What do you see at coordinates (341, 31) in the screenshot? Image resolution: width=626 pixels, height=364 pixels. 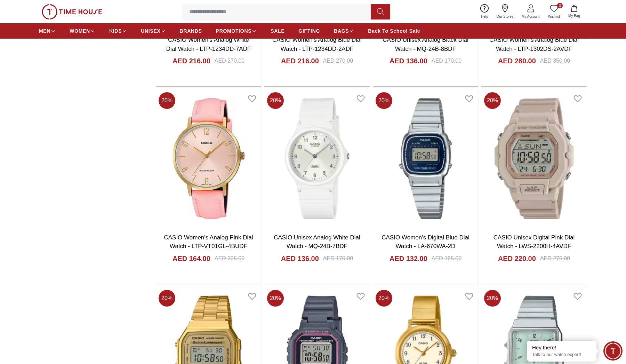 I see `span: BAGS` at bounding box center [341, 31].